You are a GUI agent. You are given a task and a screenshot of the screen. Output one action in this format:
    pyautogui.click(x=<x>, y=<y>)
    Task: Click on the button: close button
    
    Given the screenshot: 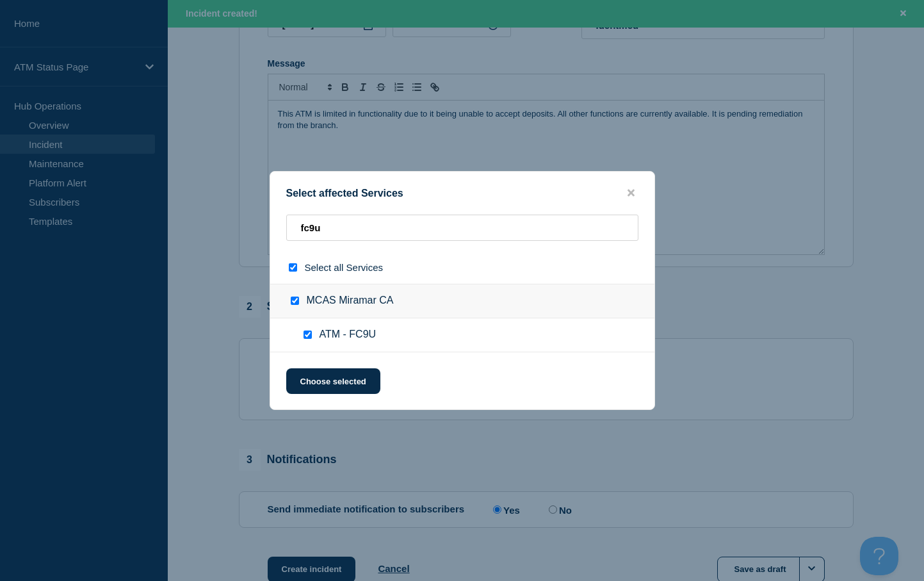 What is the action you would take?
    pyautogui.click(x=630, y=193)
    